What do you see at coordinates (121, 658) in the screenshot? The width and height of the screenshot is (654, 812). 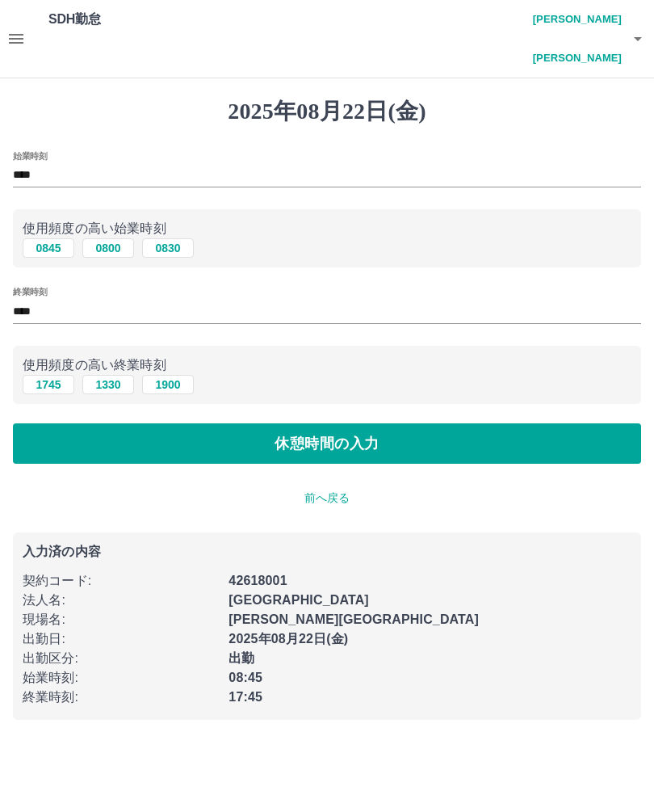 I see `p: 出勤区分 :` at bounding box center [121, 658].